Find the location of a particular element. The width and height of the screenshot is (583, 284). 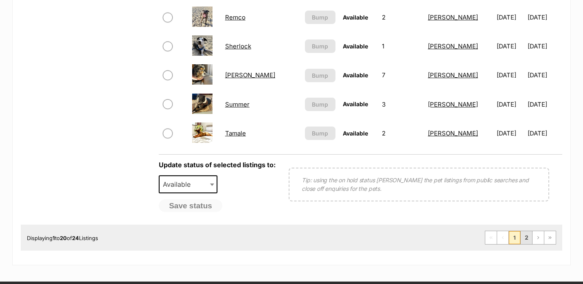

strong: 20 is located at coordinates (63, 238).